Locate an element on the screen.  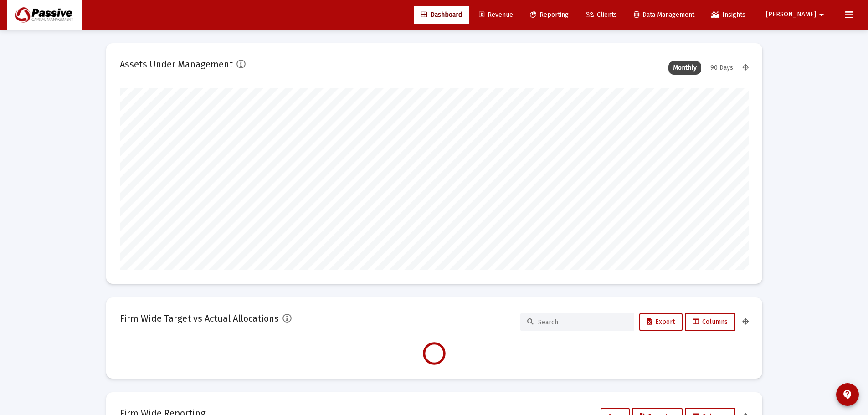
span: Data Management is located at coordinates (664, 15).